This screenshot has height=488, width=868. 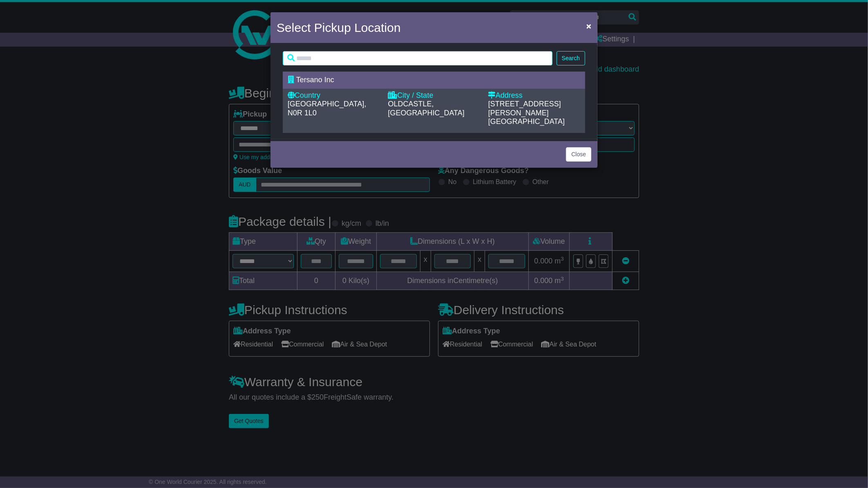 I want to click on h4: Select Pickup Location, so click(x=339, y=27).